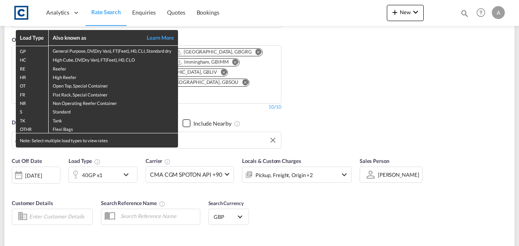  Describe the element at coordinates (113, 68) in the screenshot. I see `td: Reefer` at that location.